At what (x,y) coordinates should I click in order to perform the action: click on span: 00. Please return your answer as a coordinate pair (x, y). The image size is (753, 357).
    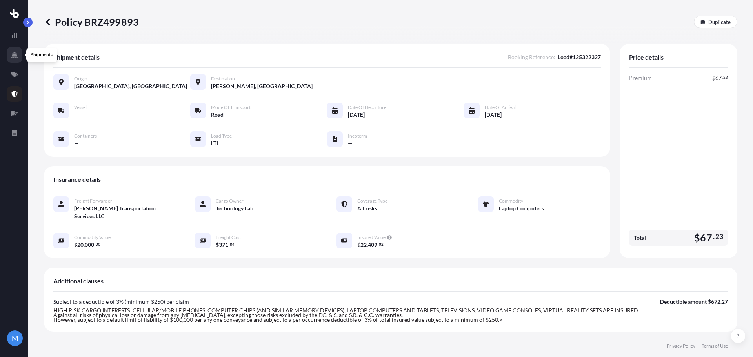
    Looking at the image, I should click on (98, 244).